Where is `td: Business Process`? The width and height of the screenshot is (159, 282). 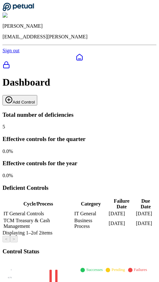
td: Business Process is located at coordinates (91, 224).